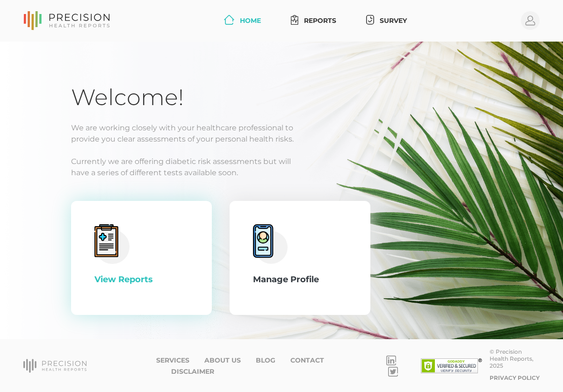  Describe the element at coordinates (386, 21) in the screenshot. I see `a: Survey` at that location.